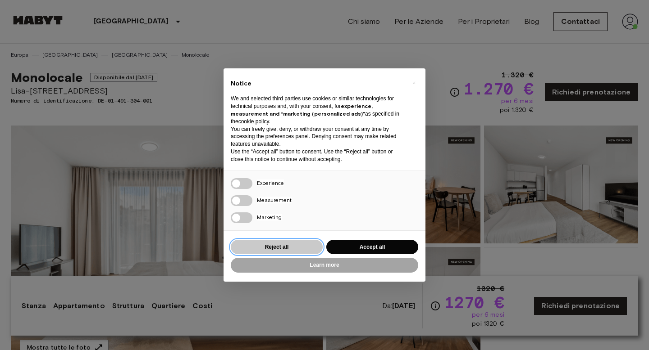 The height and width of the screenshot is (350, 649). Describe the element at coordinates (317, 137) in the screenshot. I see `p: You can freely give, deny, or withdraw your consent at any time by accessing the preferences pane...` at that location.